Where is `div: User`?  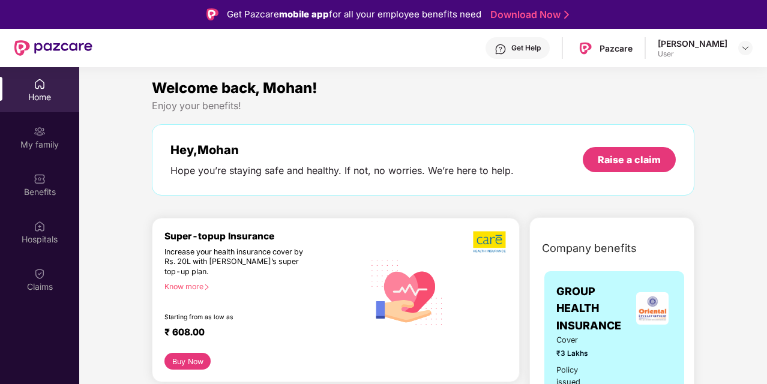 div: User is located at coordinates (692, 54).